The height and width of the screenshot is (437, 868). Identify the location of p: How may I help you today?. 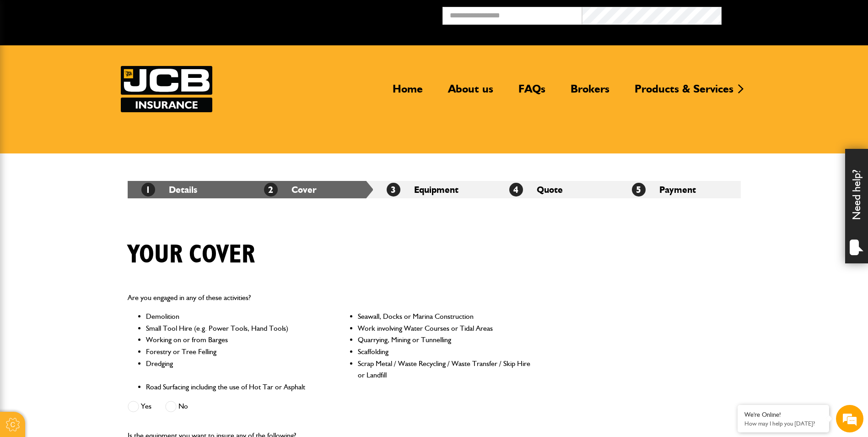
(784, 423).